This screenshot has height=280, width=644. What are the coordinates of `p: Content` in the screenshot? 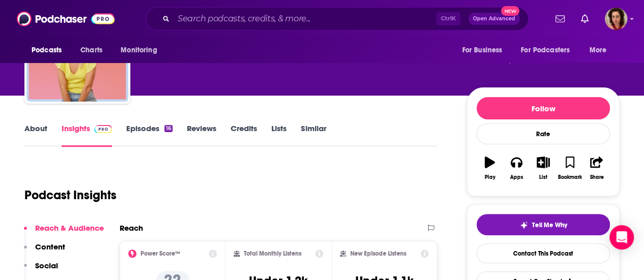 It's located at (49, 246).